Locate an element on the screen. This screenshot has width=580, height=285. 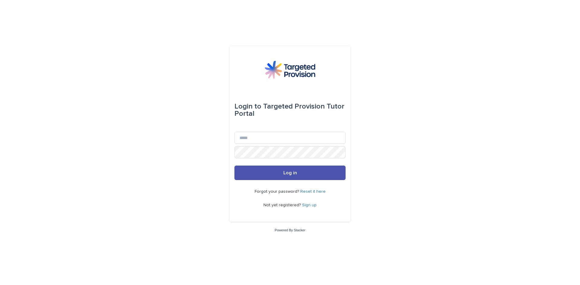
button: Log in is located at coordinates (290, 173).